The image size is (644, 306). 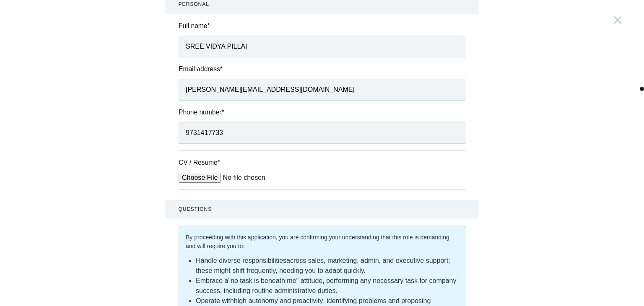 I want to click on li: across sales, marketing, admin, and executive support; these might shift frequently, needing you ..., so click(x=327, y=266).